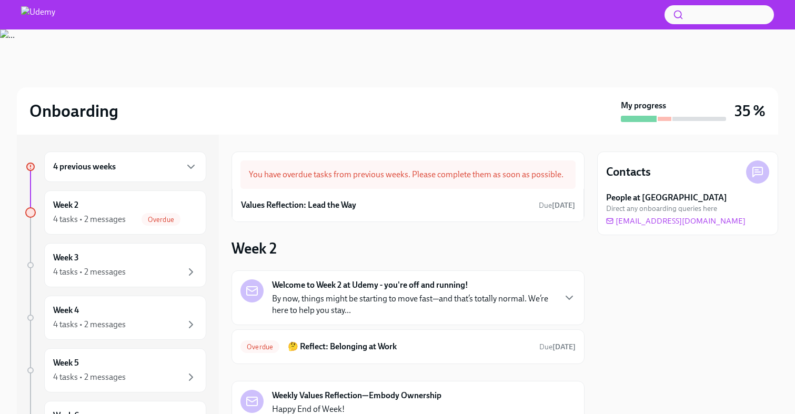  I want to click on p: By now, things might be starting to move fast—and that’s totally normal. We’re here to help you s..., so click(413, 305).